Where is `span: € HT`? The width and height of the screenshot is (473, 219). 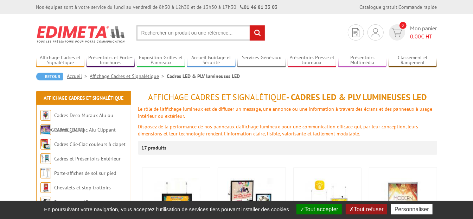
span: € HT is located at coordinates (424, 36).